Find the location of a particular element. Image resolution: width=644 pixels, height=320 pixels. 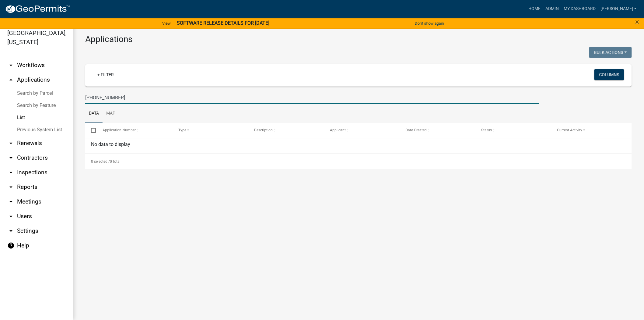

span: Description is located at coordinates (263, 130).